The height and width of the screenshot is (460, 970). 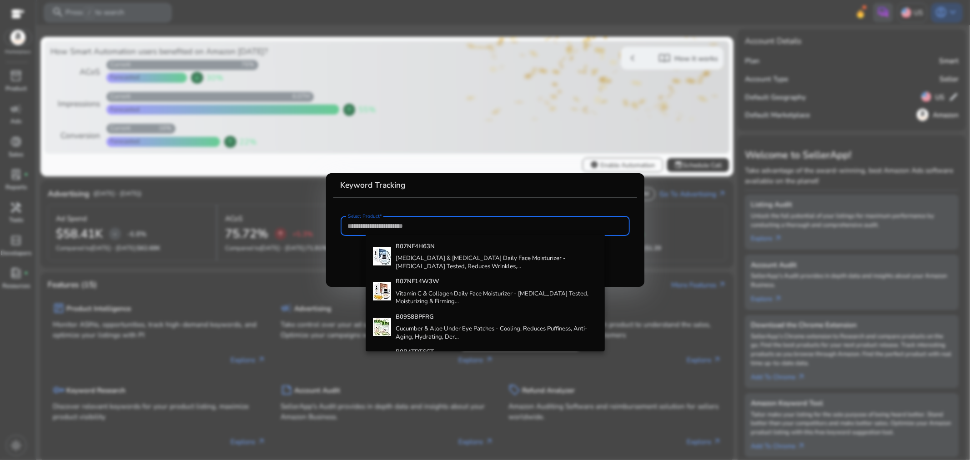 What do you see at coordinates (418, 282) in the screenshot?
I see `b: B07NF14W3W` at bounding box center [418, 282].